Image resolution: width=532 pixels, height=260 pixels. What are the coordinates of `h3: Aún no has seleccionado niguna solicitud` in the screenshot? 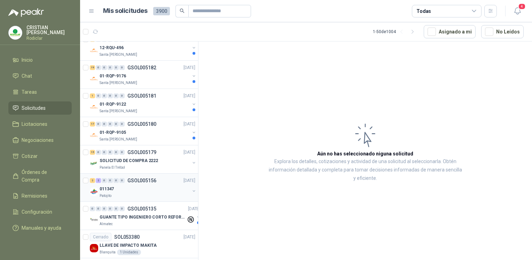 It's located at (365, 154).